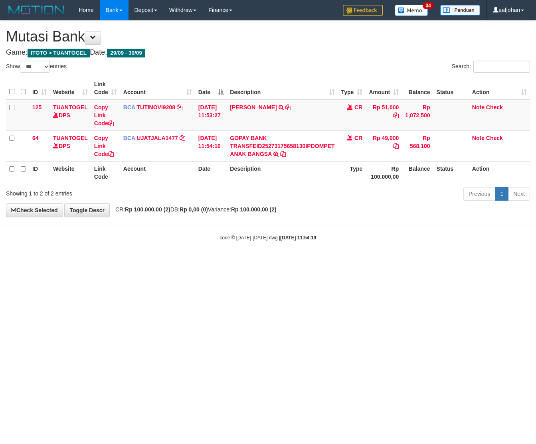 The width and height of the screenshot is (536, 444). Describe the element at coordinates (384, 115) in the screenshot. I see `td: Rp 51,000` at that location.